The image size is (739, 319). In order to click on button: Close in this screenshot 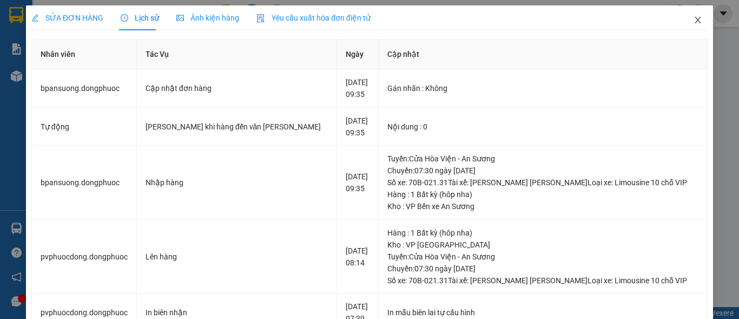, I will do `click(698, 21)`.